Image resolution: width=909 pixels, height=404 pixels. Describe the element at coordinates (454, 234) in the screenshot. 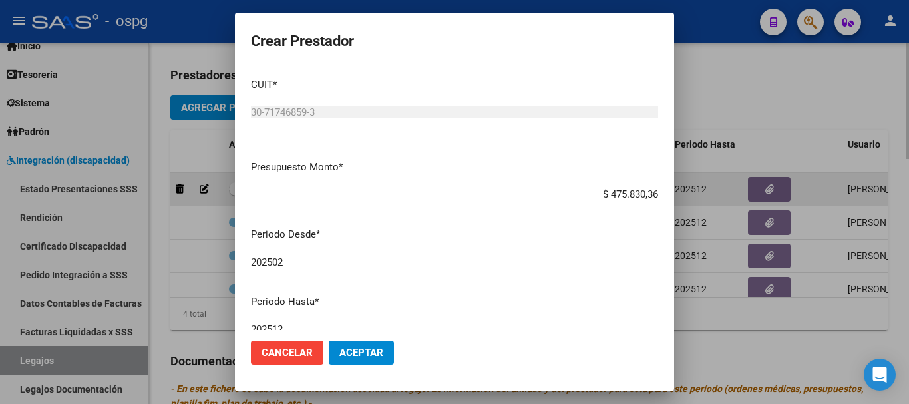

I see `p: Periodo Desde` at that location.